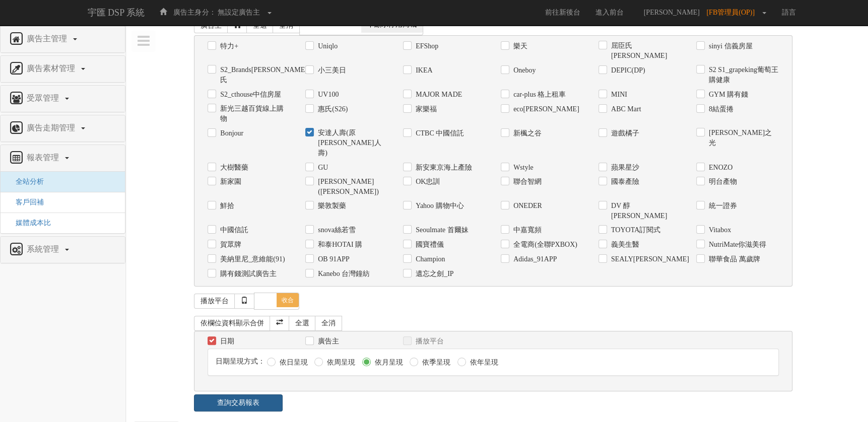  I want to click on label: 蘋果星沙, so click(624, 167).